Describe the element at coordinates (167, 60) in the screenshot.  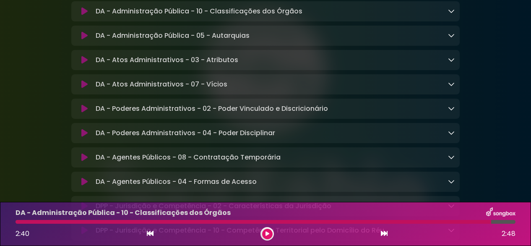
I see `p: DA - Atos Administrativos - 03 - Atributos` at that location.